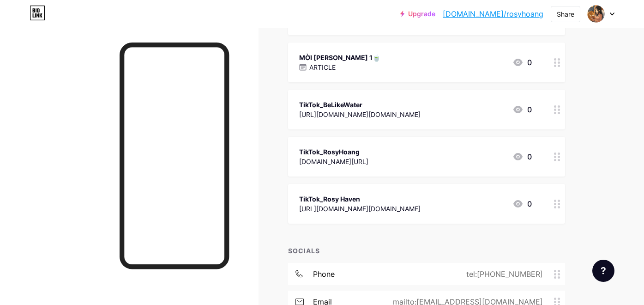  I want to click on div: Share, so click(565, 14).